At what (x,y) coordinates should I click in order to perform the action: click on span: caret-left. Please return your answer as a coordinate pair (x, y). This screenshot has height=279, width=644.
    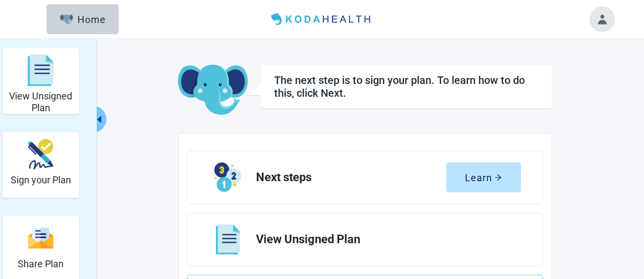
    Looking at the image, I should click on (100, 119).